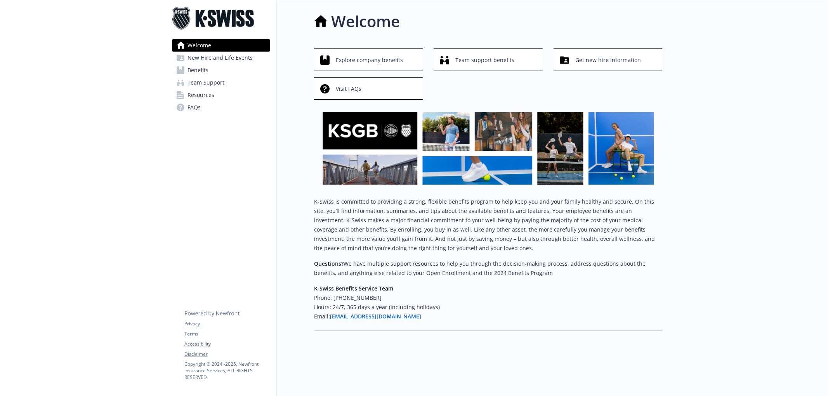  What do you see at coordinates (488, 225) in the screenshot?
I see `p: K-Swiss is committed to providing a strong, flexible benefits program to help keep you and your f...` at bounding box center [488, 225].